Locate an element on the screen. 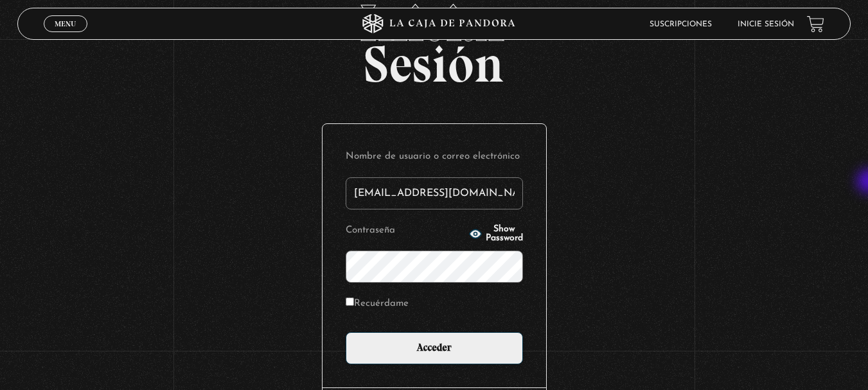 This screenshot has width=868, height=390. button: Show Password is located at coordinates (496, 234).